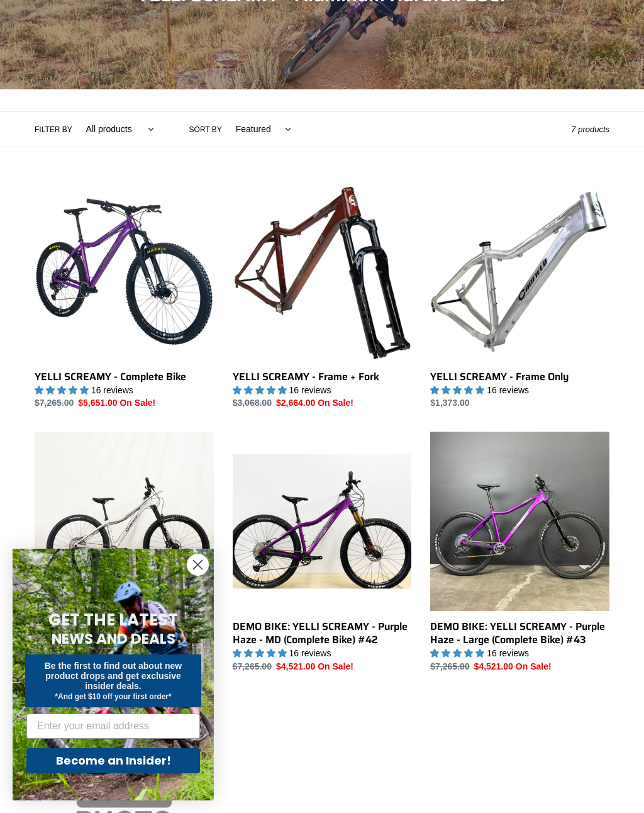 This screenshot has width=644, height=813. What do you see at coordinates (590, 129) in the screenshot?
I see `span: 7 products` at bounding box center [590, 129].